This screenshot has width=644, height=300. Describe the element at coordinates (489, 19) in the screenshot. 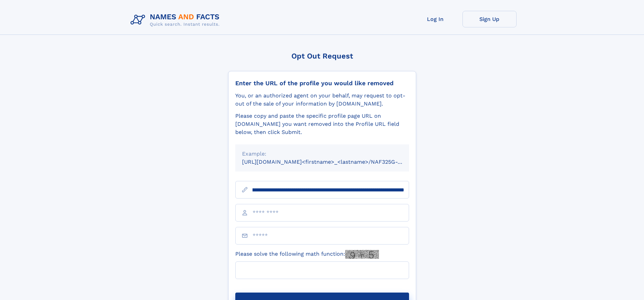

I see `a: Sign Up` at that location.